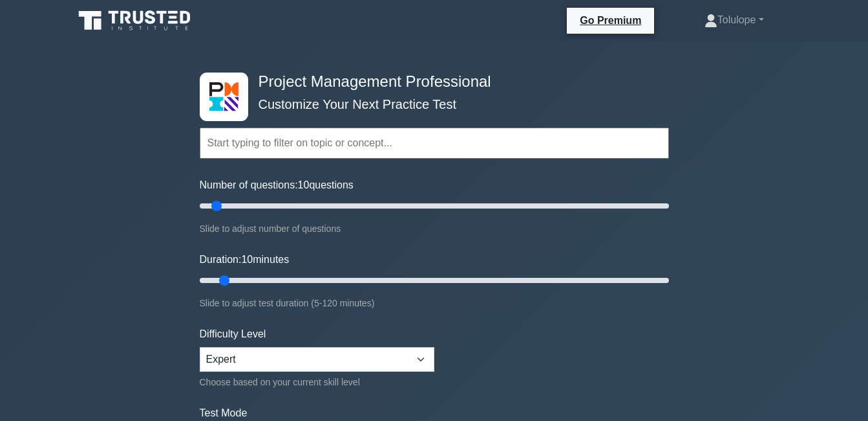  I want to click on input: Start typing to filter on topic or concept..., so click(435, 143).